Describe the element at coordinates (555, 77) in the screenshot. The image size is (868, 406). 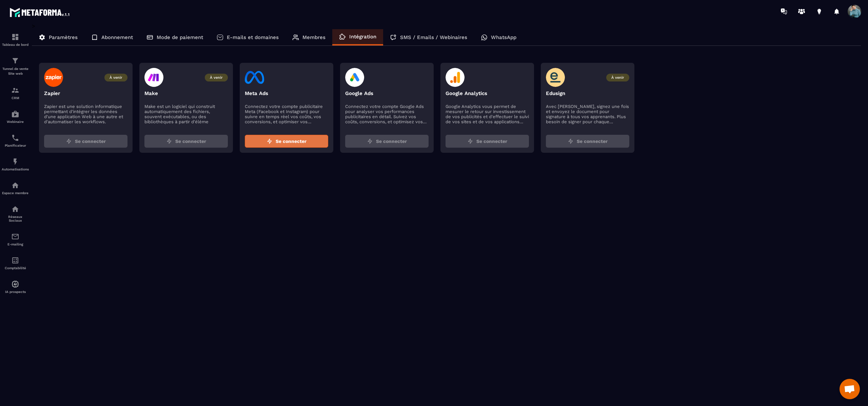
I see `img: edusign-logo.5fe905fa.svg` at that location.